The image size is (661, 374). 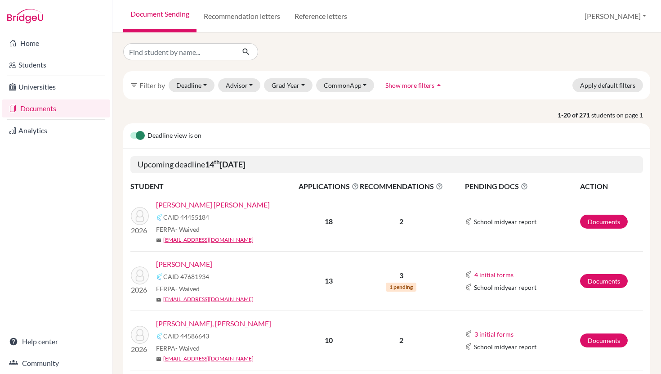 I want to click on a: Community, so click(x=56, y=363).